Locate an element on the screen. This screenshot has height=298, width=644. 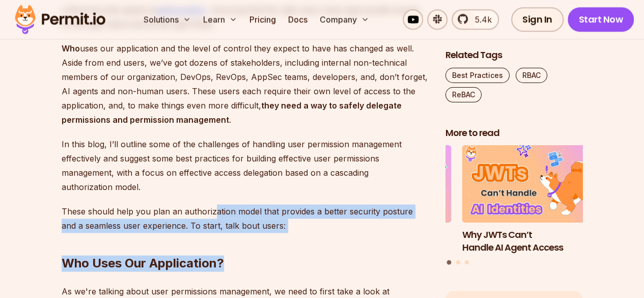
a: Start Now is located at coordinates (601, 19).